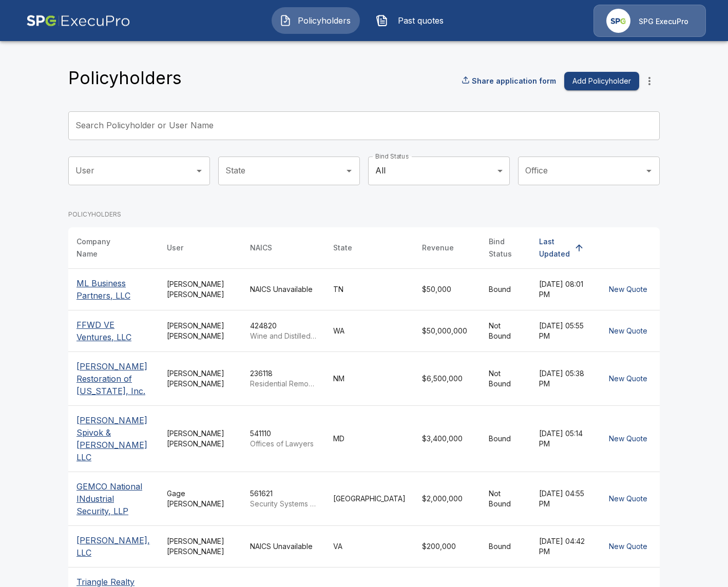 The width and height of the screenshot is (728, 587). I want to click on button: more, so click(650, 81).